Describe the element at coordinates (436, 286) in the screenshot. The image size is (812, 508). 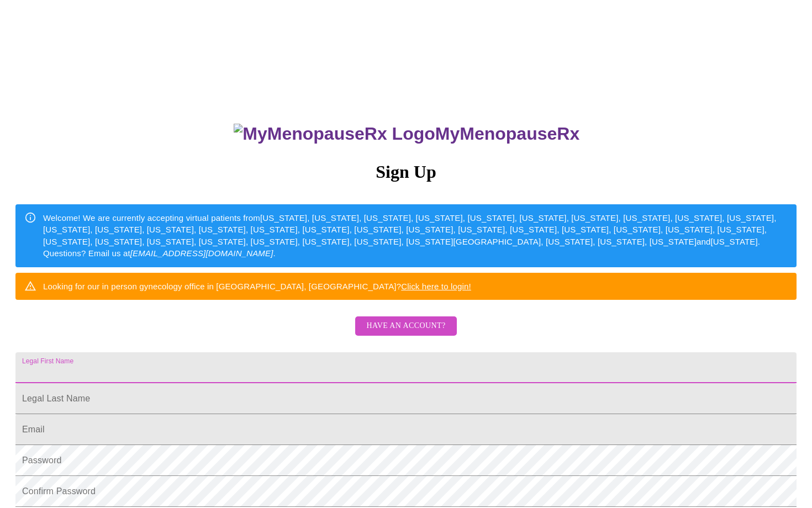
I see `a: Click here to login!` at that location.